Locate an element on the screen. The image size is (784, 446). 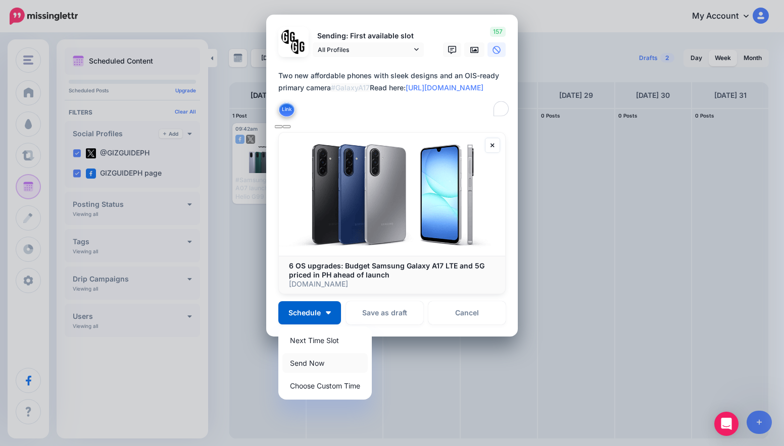
a: Choose Custom Time is located at coordinates (325, 386).